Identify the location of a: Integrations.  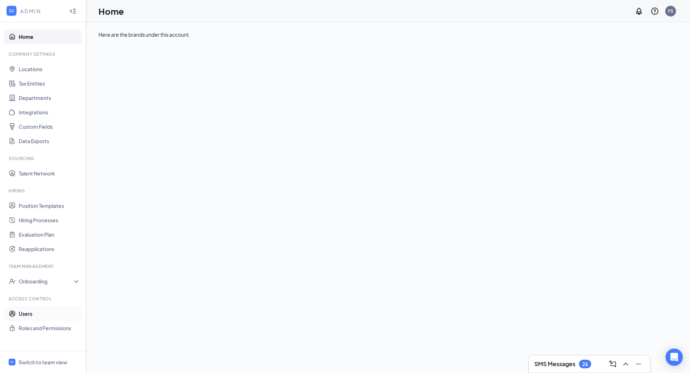
(49, 112).